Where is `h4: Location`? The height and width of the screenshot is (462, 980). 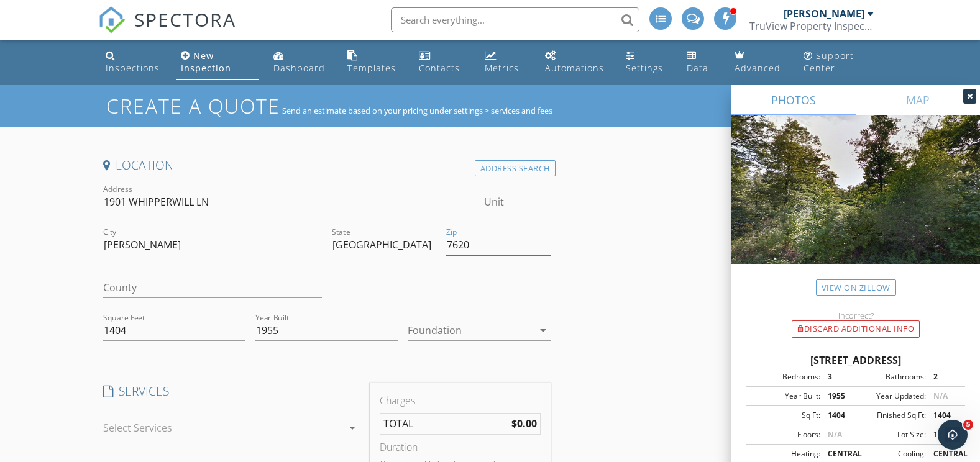
h4: Location is located at coordinates (327, 165).